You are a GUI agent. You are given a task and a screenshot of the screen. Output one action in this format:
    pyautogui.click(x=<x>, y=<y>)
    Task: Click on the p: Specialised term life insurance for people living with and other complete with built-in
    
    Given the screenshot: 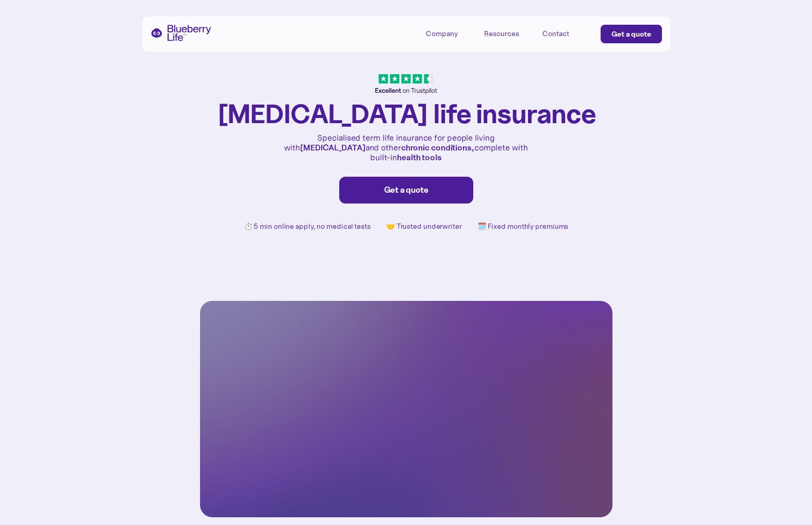 What is the action you would take?
    pyautogui.click(x=406, y=148)
    